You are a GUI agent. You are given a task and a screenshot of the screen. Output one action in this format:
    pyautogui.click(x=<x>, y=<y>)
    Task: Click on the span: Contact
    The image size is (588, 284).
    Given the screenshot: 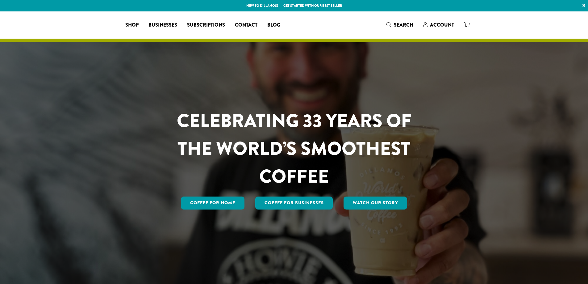 What is the action you would take?
    pyautogui.click(x=246, y=25)
    